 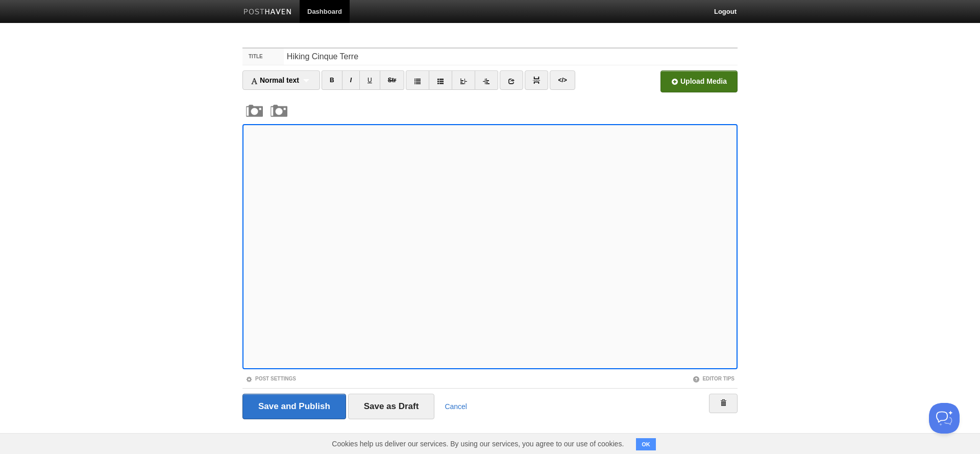 What do you see at coordinates (391, 407) in the screenshot?
I see `input: Save as Draft` at bounding box center [391, 407].